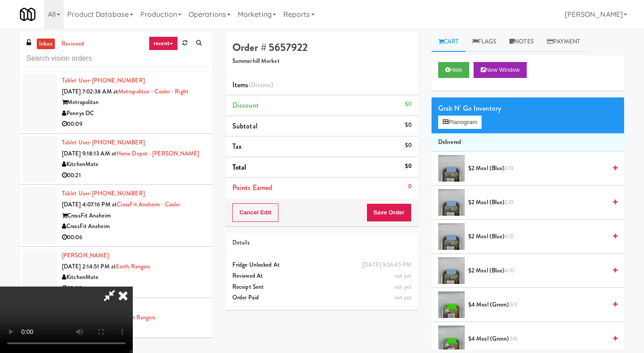 This screenshot has width=644, height=353. I want to click on div: Grab N' Go Inventory, so click(527, 108).